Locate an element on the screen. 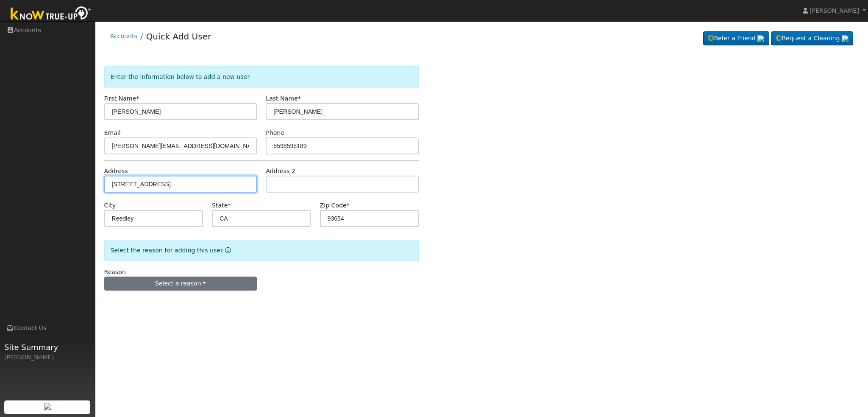  label: Reason is located at coordinates (115, 272).